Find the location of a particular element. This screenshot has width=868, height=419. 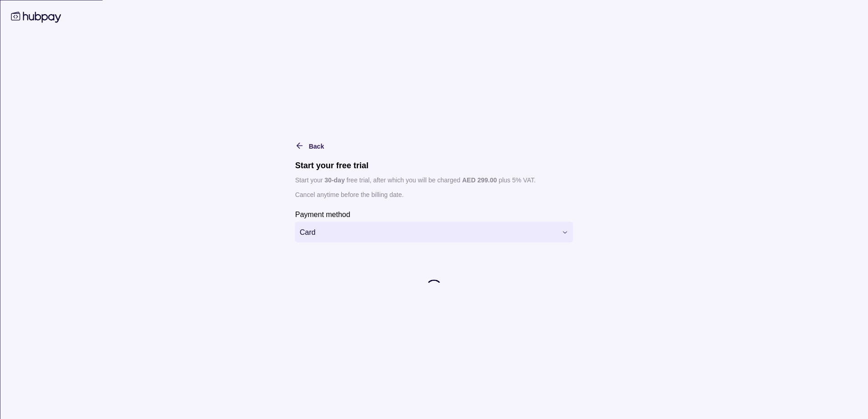

p: AED 299.00 is located at coordinates (479, 180).